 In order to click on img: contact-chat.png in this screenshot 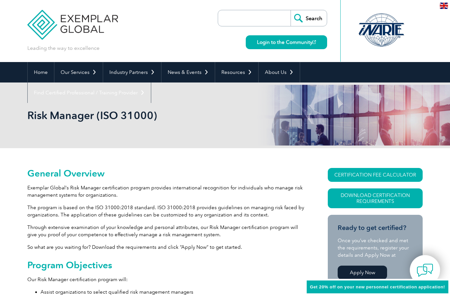, I will do `click(425, 270)`.